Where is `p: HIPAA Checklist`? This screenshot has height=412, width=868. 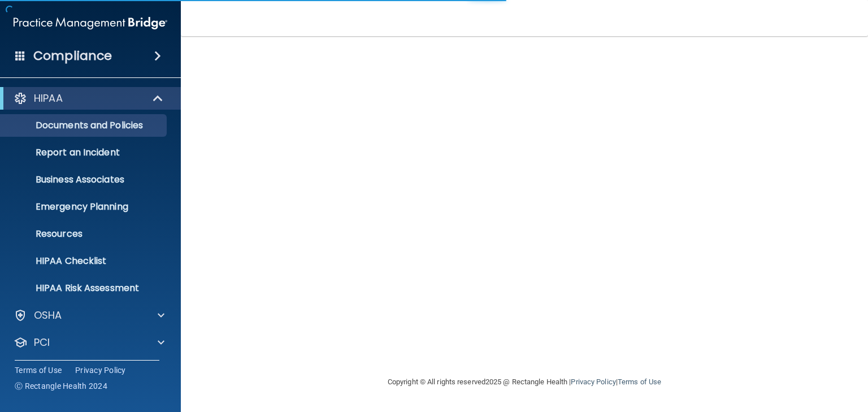 p: HIPAA Checklist is located at coordinates (84, 261).